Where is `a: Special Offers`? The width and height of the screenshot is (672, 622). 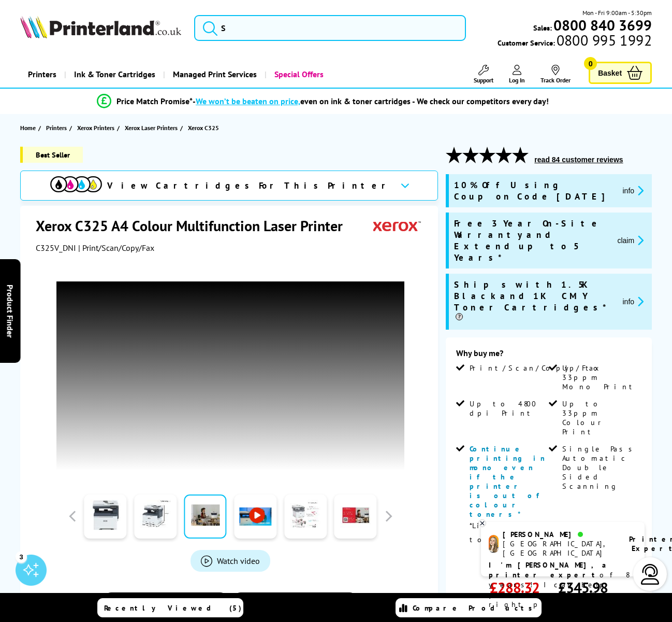
a: Special Offers is located at coordinates (298, 74).